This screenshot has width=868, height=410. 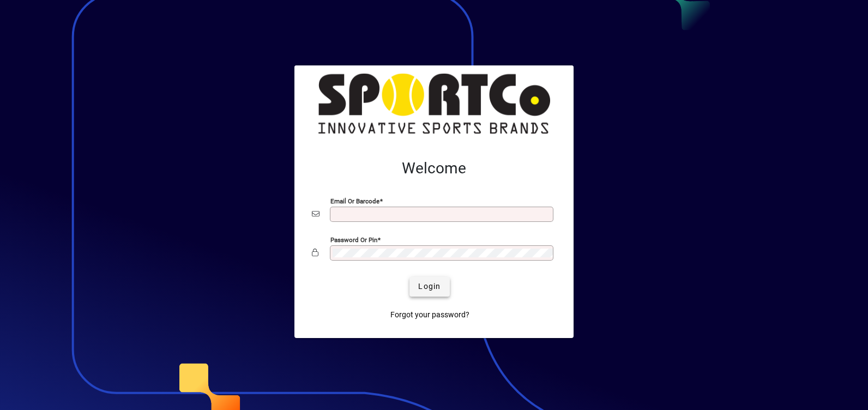 I want to click on h2: Welcome, so click(x=434, y=168).